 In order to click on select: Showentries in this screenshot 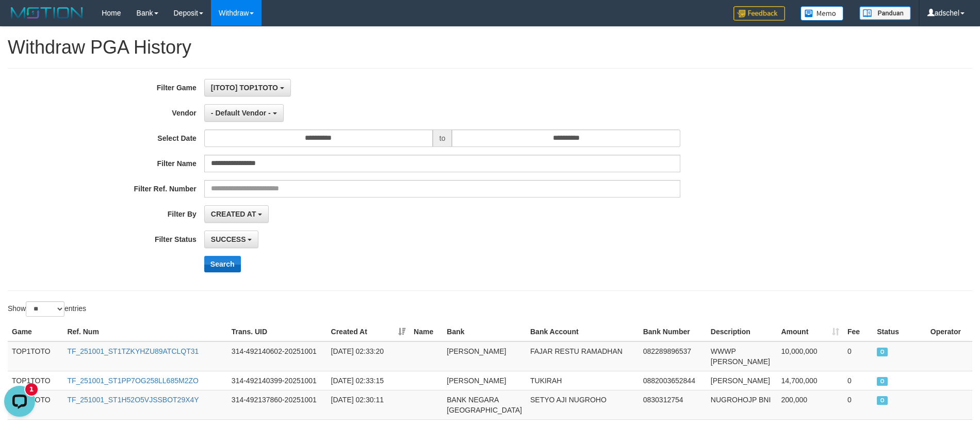, I will do `click(45, 309)`.